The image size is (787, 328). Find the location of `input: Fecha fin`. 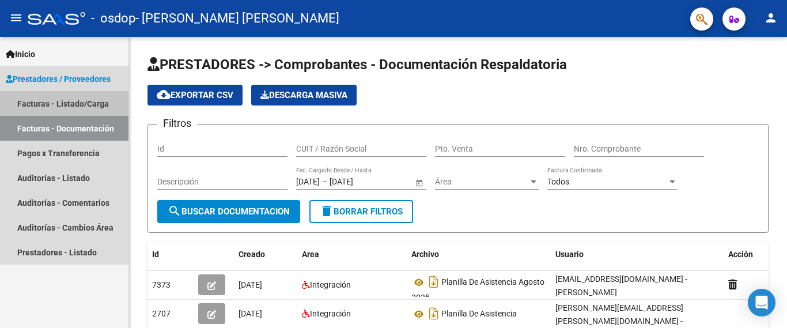

input: Fecha fin is located at coordinates (358, 181).